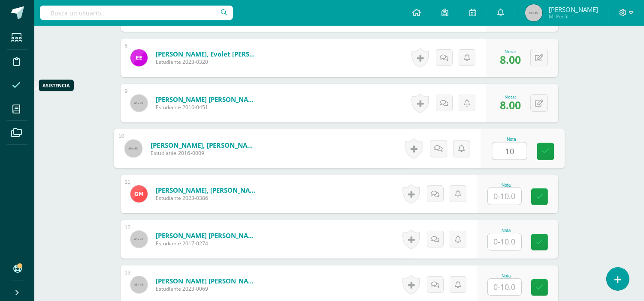 This screenshot has width=644, height=301. I want to click on span: Estudiante 2017-0274, so click(207, 244).